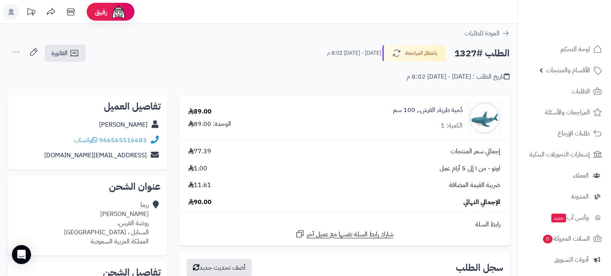 The width and height of the screenshot is (611, 276). I want to click on span: الإجمالي النهائي, so click(482, 202).